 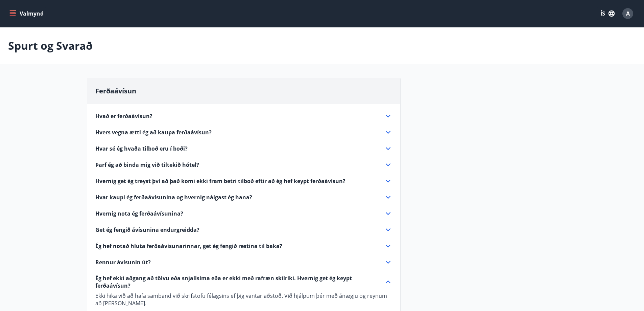 What do you see at coordinates (244, 299) in the screenshot?
I see `p: Ekki hika við að hafa samband við skrifstofu félagsins ef þig vantar aðstoð. Við hjálpum þér með ...` at bounding box center [244, 299].